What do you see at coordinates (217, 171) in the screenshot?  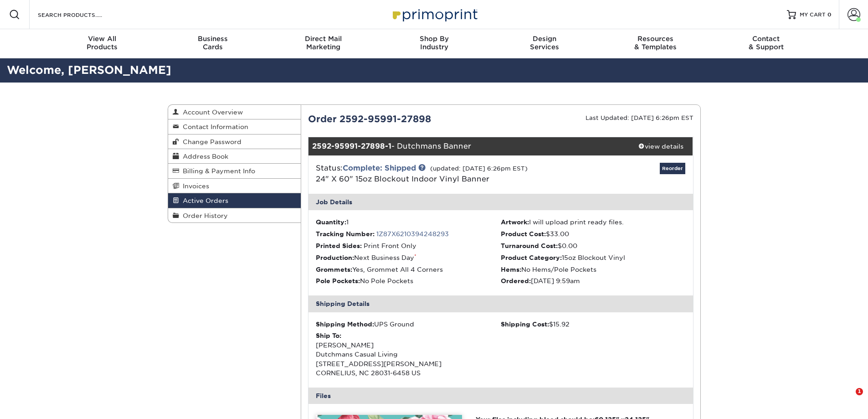 I see `span: Billing & Payment Info` at bounding box center [217, 171].